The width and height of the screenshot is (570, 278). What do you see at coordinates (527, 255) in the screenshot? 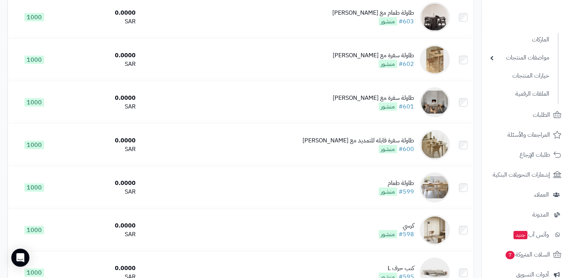
I see `span: السلات المتروكة` at bounding box center [527, 255].